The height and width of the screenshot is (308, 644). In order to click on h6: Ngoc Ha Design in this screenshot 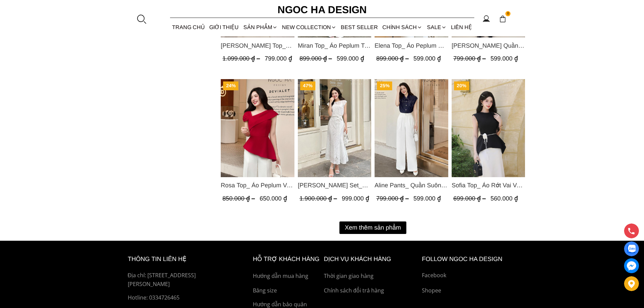, I will do `click(322, 10)`.